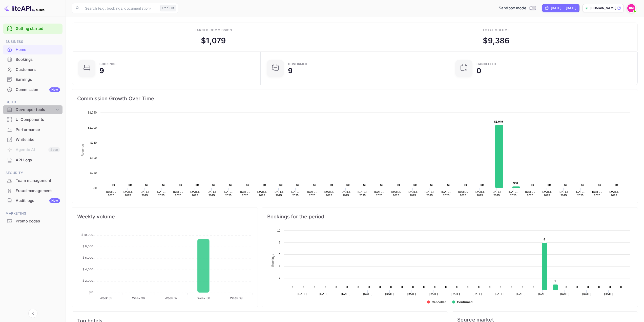  I want to click on text: Bookings, so click(273, 260).